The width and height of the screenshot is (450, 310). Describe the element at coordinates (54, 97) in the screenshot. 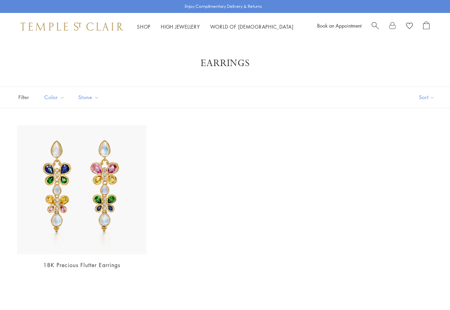

I see `button: Color` at that location.